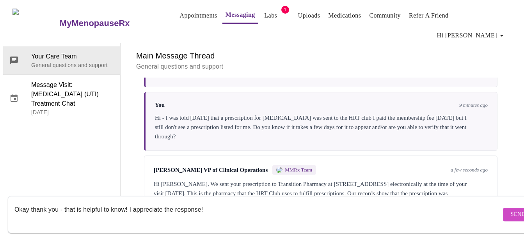 The width and height of the screenshot is (524, 237). Describe the element at coordinates (199, 16) in the screenshot. I see `button: Appointments` at that location.